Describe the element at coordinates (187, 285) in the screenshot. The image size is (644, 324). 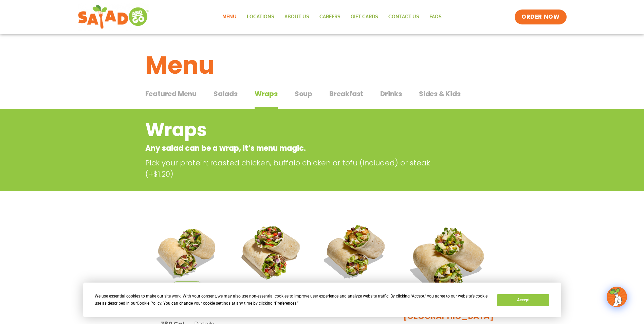
I see `span: Seasonal` at that location.